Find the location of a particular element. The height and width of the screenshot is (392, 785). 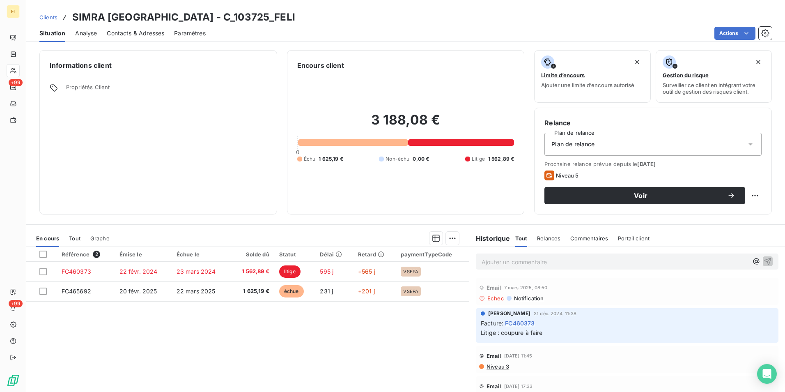

span: 31 déc. 2024, 11:38 is located at coordinates (555, 313).